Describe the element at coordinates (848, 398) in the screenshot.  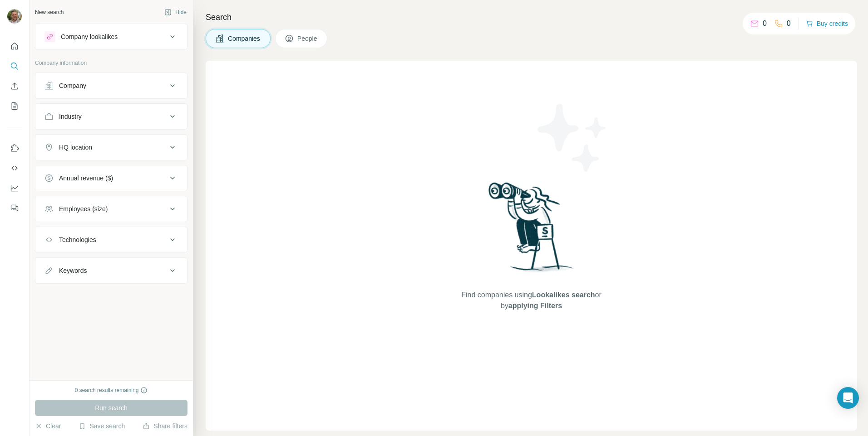
I see `div: Open Intercom Messenger` at that location.